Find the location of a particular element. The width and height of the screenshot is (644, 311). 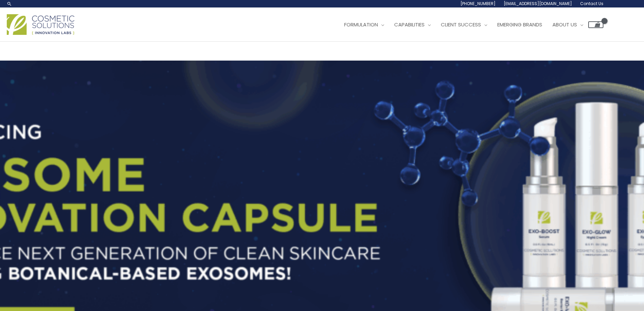

a: Capabilities is located at coordinates (412, 24).